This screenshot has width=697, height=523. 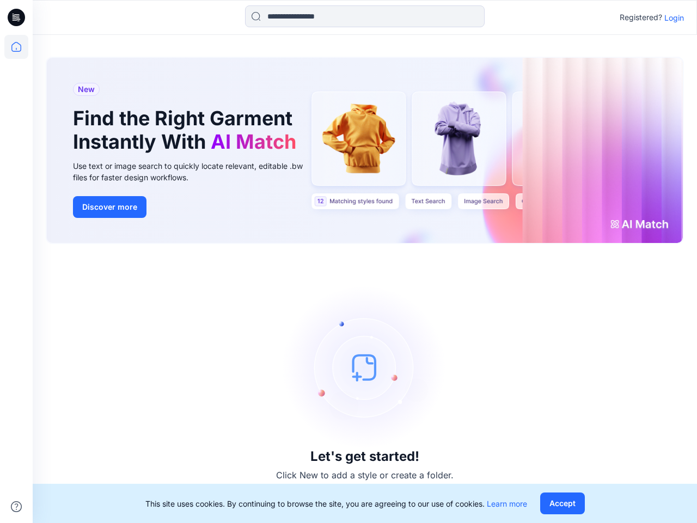 What do you see at coordinates (109, 207) in the screenshot?
I see `a: Discover more` at bounding box center [109, 207].